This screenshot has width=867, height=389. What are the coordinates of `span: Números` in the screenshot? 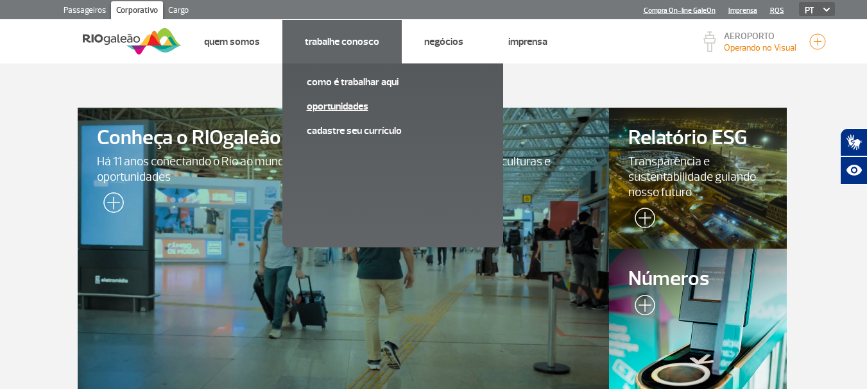 It's located at (697, 279).